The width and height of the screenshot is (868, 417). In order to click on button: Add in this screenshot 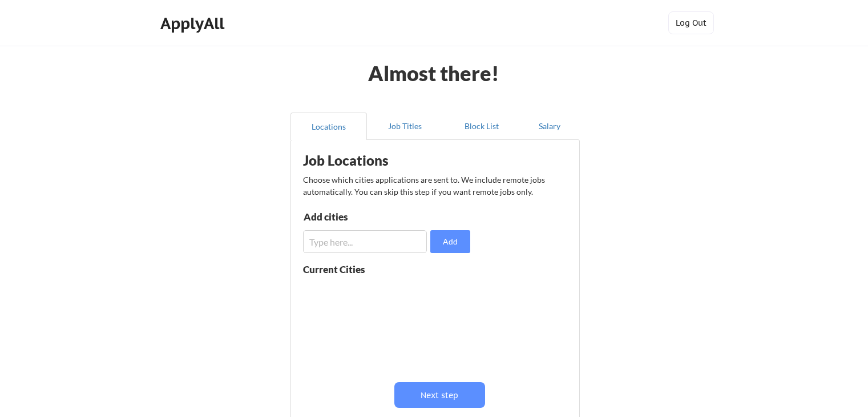, I will do `click(450, 242)`.